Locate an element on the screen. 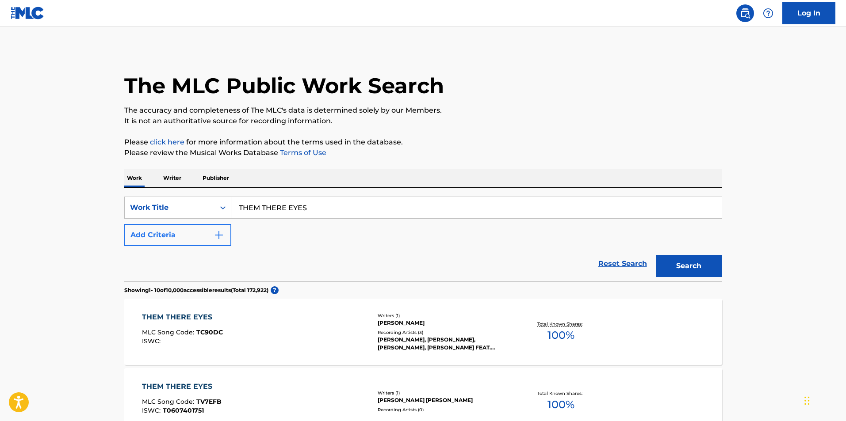 This screenshot has width=846, height=421. div: Help is located at coordinates (768, 13).